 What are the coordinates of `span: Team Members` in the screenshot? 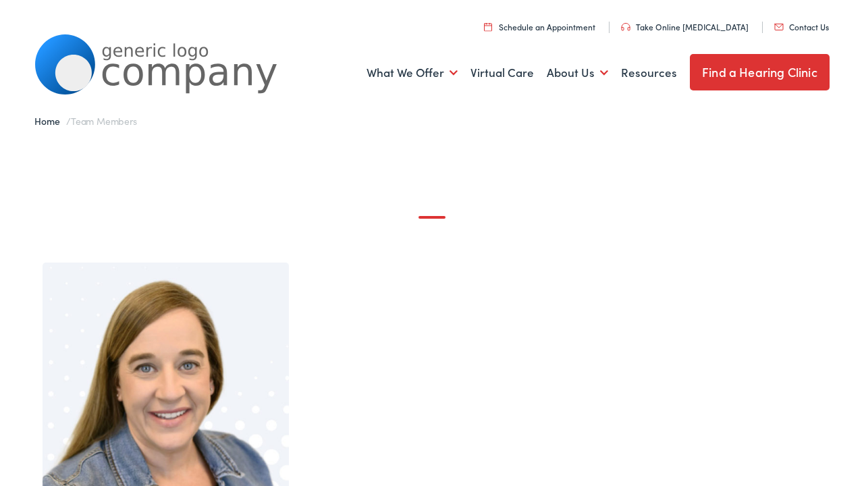 It's located at (103, 121).